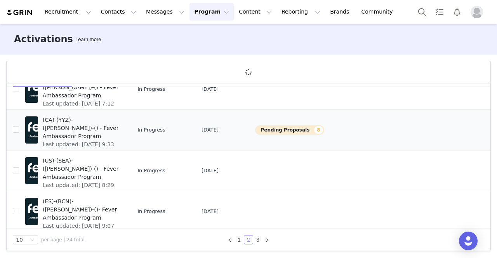 Image resolution: width=497 pixels, height=258 pixels. I want to click on i: icon: right, so click(267, 240).